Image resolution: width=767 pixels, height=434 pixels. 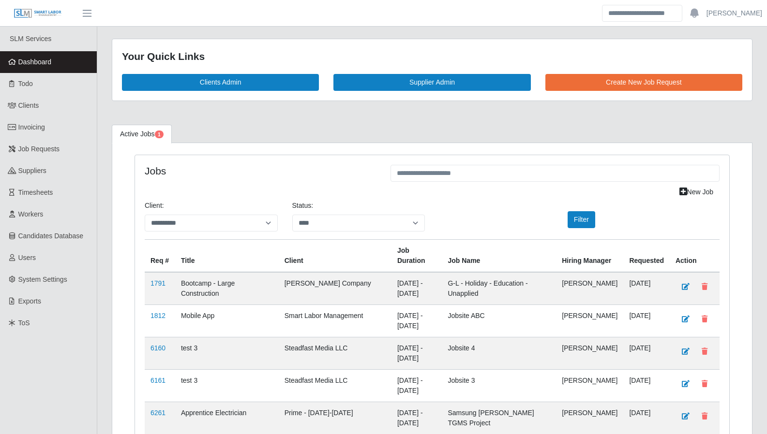 I want to click on td: Bootcamp - Large Construction, so click(x=227, y=289).